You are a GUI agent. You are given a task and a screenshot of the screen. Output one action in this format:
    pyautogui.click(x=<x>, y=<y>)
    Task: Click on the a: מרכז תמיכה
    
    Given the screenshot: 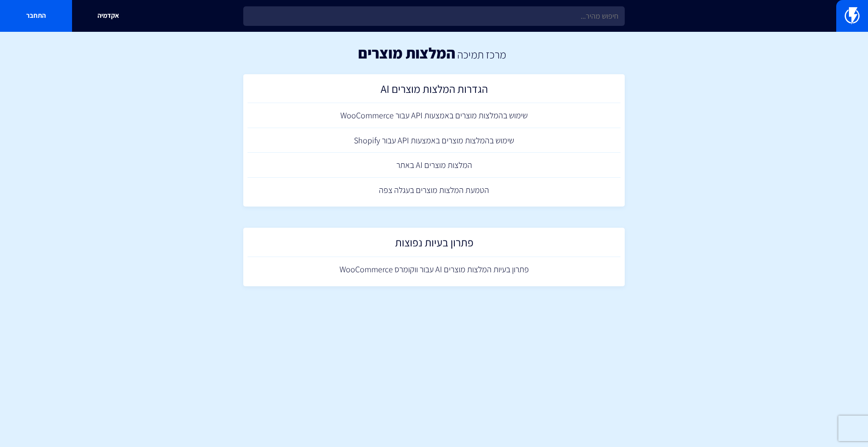 What is the action you would take?
    pyautogui.click(x=482, y=54)
    